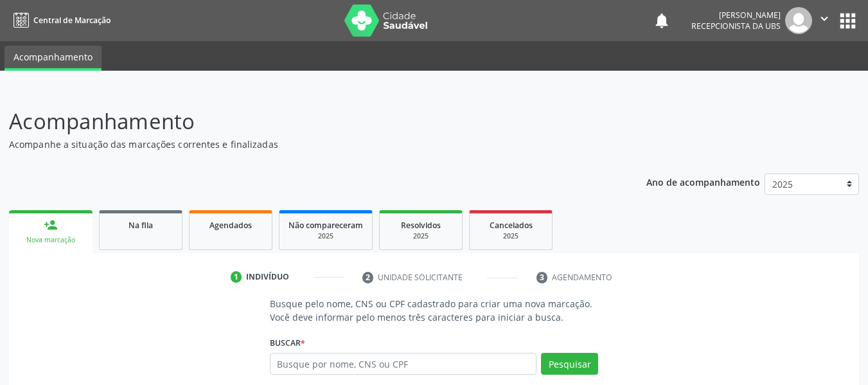 The image size is (868, 385). Describe the element at coordinates (326, 225) in the screenshot. I see `span: Não compareceram` at that location.